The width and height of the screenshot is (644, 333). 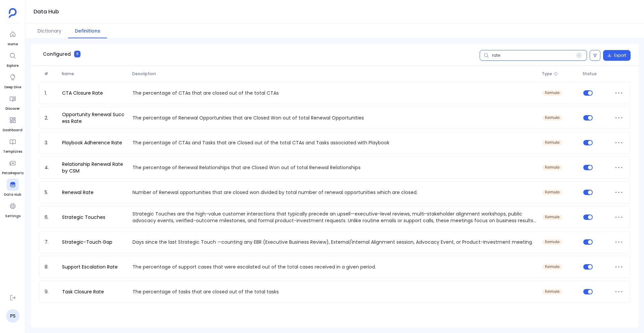 I want to click on a: Explore, so click(x=13, y=59).